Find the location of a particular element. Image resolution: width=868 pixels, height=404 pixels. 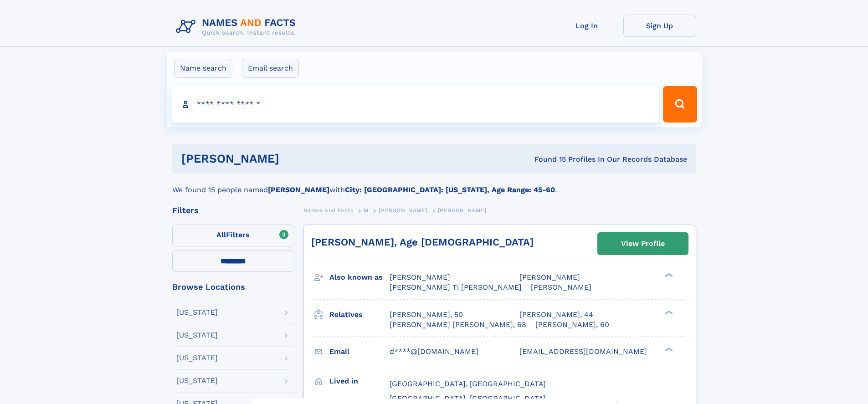

div: We found 15 people named with . is located at coordinates (434, 184).